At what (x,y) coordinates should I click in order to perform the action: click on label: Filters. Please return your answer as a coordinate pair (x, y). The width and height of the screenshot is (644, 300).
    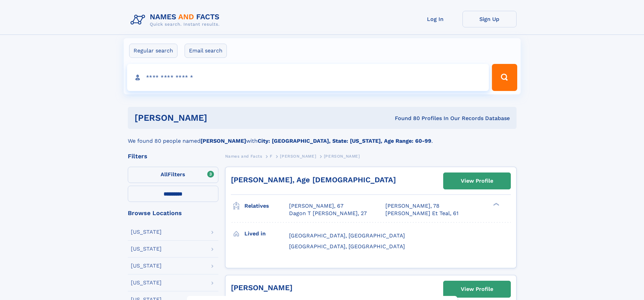
    Looking at the image, I should click on (173, 175).